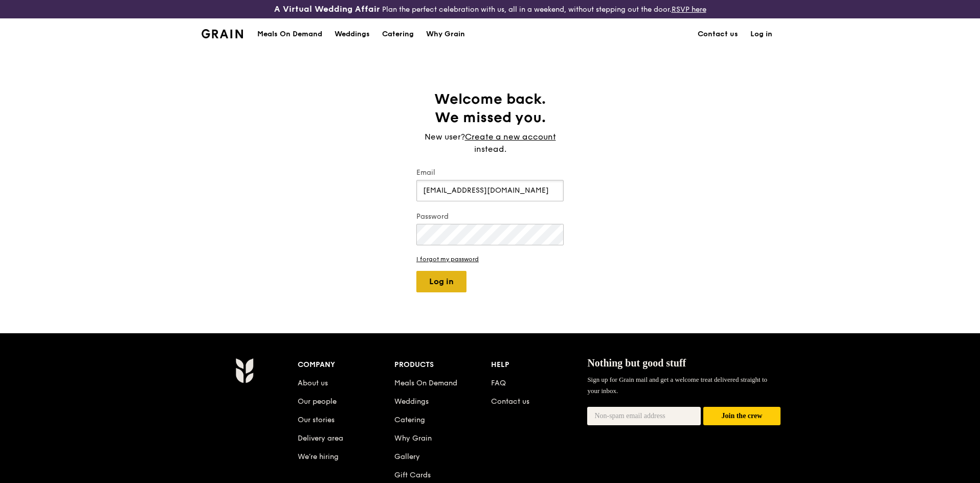 Image resolution: width=980 pixels, height=483 pixels. Describe the element at coordinates (318, 457) in the screenshot. I see `a: We’re hiring` at that location.